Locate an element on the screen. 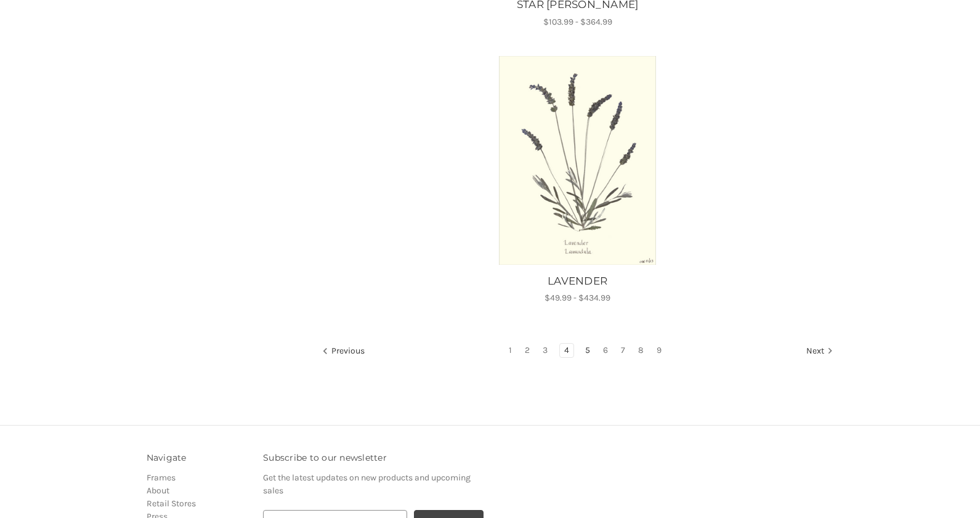 This screenshot has width=980, height=518. a: Frames is located at coordinates (161, 477).